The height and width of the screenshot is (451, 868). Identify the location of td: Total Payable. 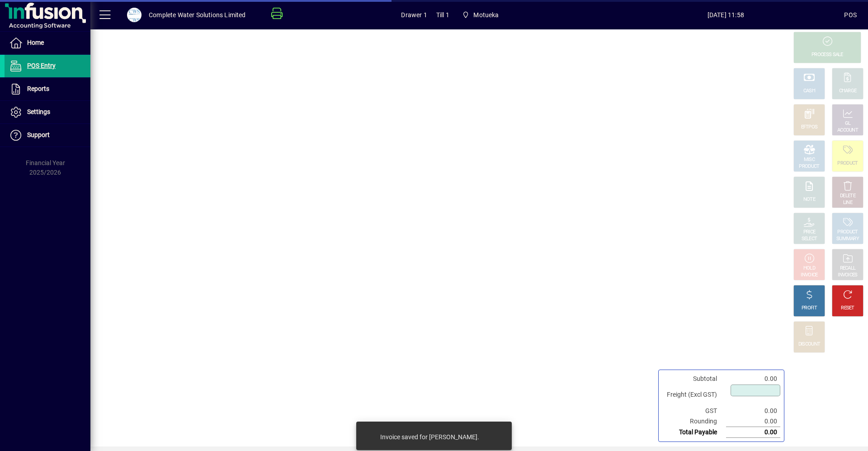
(694, 432).